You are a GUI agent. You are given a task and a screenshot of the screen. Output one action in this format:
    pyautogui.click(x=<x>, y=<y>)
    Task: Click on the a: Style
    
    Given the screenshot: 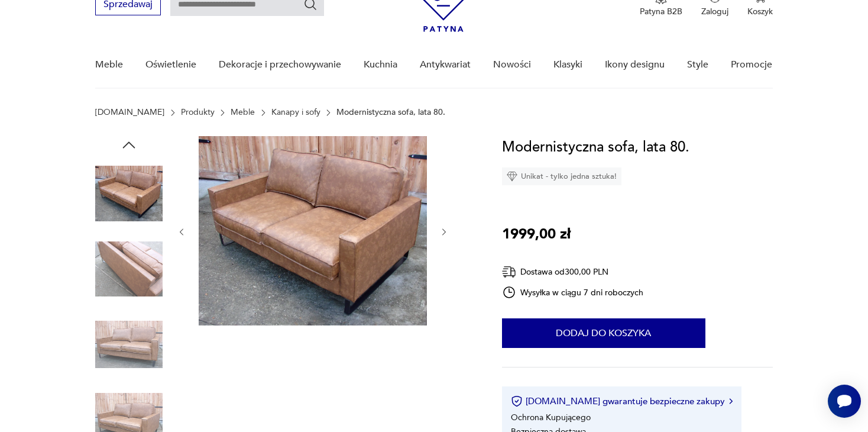 What is the action you would take?
    pyautogui.click(x=697, y=64)
    